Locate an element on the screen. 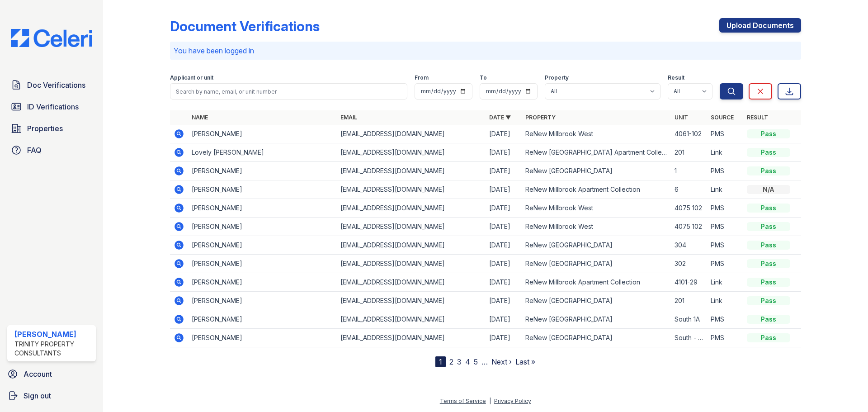  a: ID Verifications is located at coordinates (51, 107).